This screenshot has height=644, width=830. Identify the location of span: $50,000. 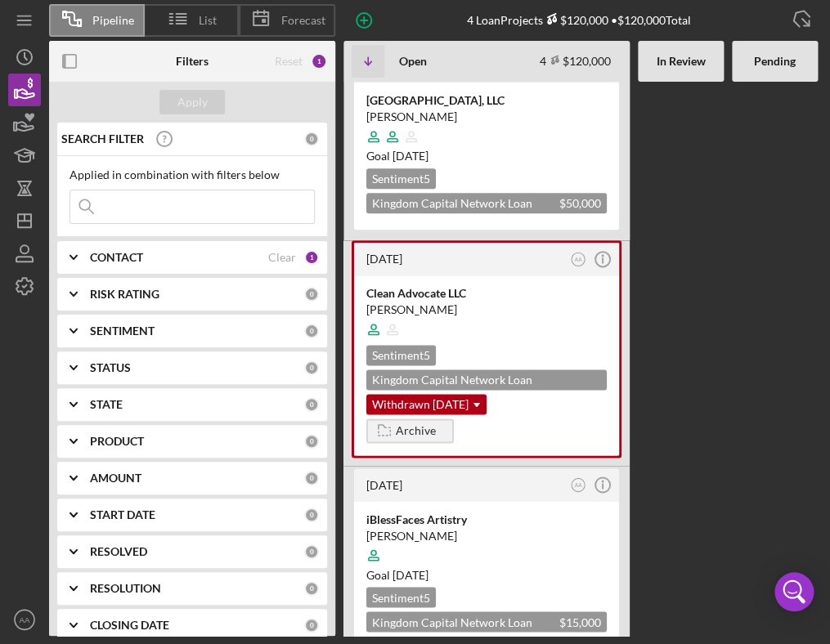
(580, 203).